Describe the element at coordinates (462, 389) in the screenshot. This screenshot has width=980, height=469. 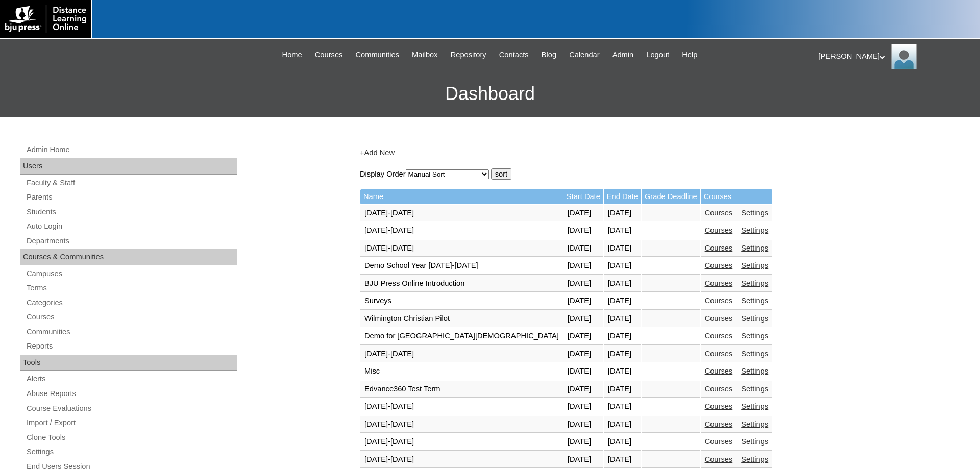
I see `td: Edvance360 Test Term` at that location.